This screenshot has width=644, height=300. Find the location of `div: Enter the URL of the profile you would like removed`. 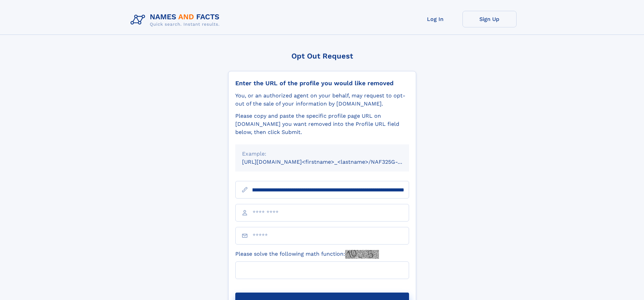

div: Enter the URL of the profile you would like removed is located at coordinates (322, 83).